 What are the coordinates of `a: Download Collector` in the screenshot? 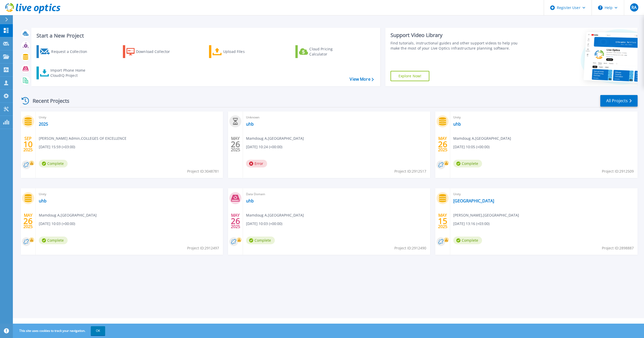 It's located at (151, 52).